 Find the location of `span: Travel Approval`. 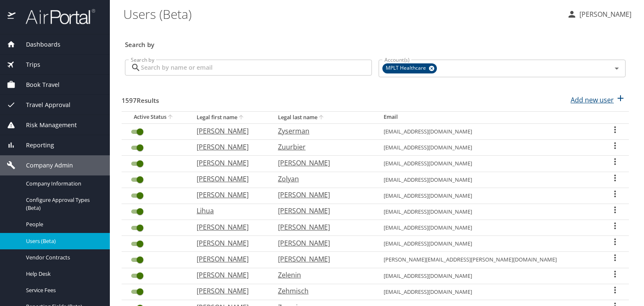

span: Travel Approval is located at coordinates (43, 105).